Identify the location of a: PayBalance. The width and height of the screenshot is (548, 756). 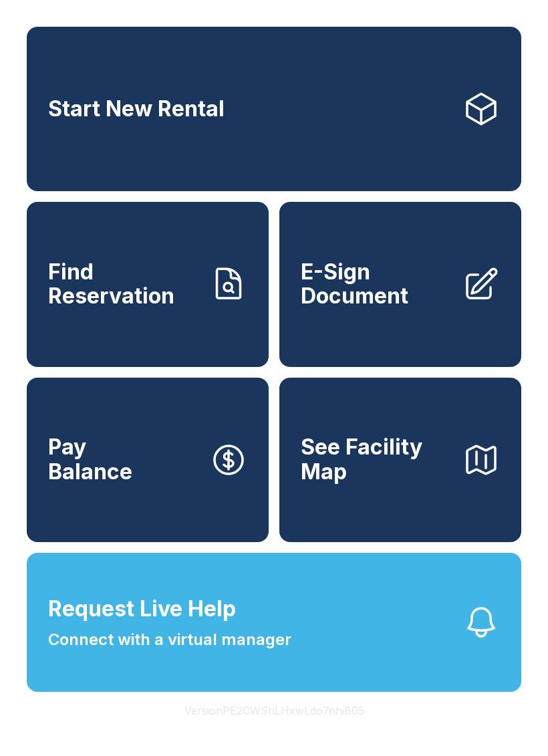
(148, 460).